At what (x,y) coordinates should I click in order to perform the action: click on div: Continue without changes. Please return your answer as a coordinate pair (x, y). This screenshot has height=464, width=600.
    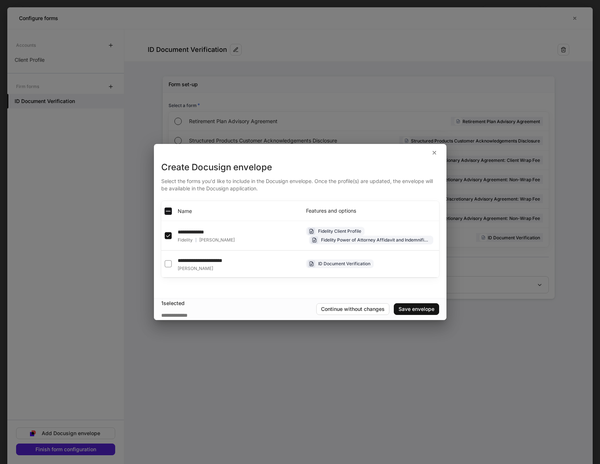
    Looking at the image, I should click on (353, 309).